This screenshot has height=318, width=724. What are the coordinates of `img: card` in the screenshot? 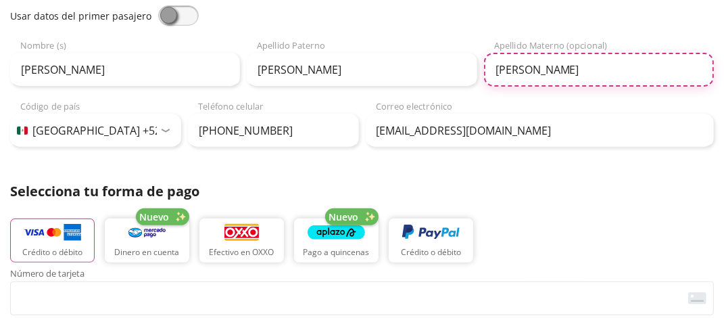 It's located at (697, 298).